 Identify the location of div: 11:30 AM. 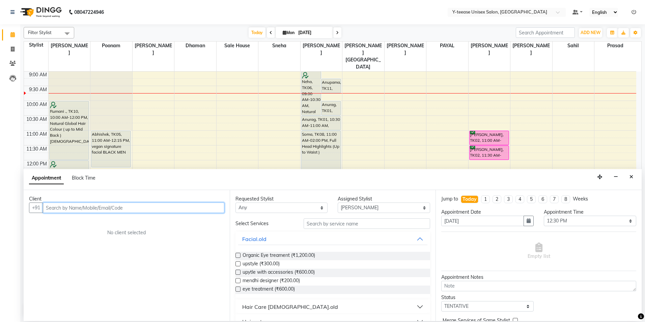
(36, 149).